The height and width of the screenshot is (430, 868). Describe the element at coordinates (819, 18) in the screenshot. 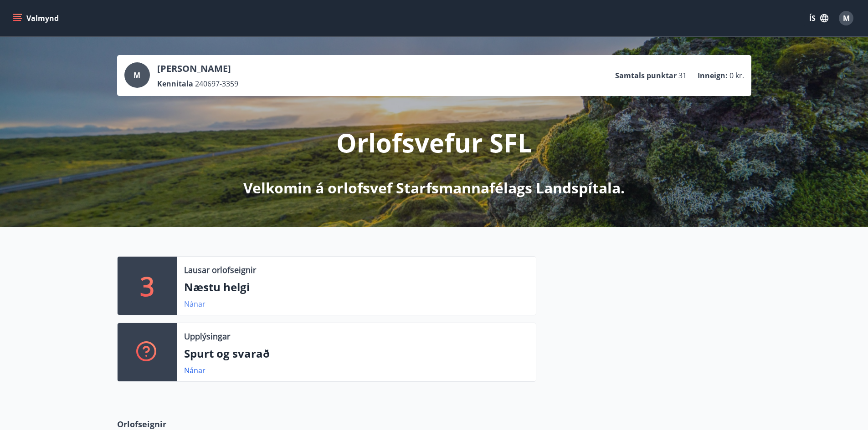

I see `button: ÍS` at that location.